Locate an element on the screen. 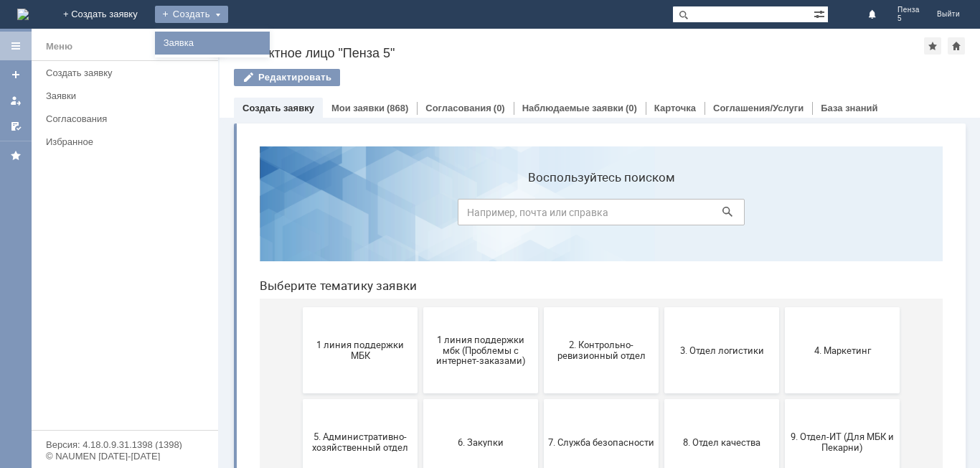 This screenshot has height=468, width=980. a: Соглашения/Услуги is located at coordinates (759, 107).